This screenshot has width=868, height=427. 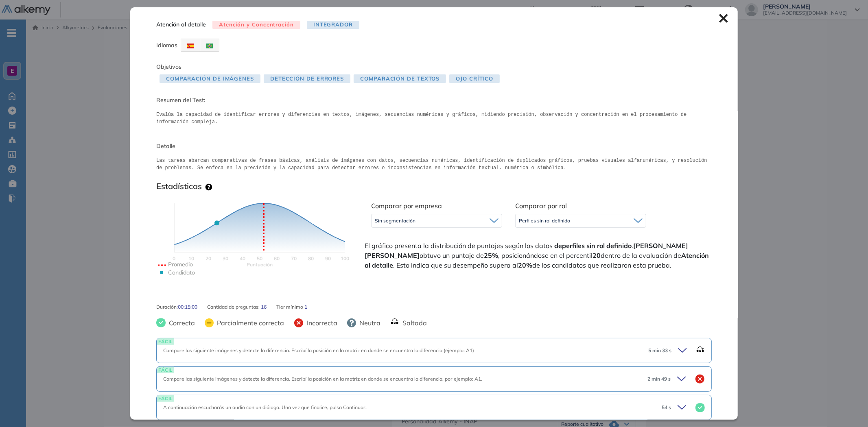 I want to click on span: Comparación de Textos, so click(x=400, y=79).